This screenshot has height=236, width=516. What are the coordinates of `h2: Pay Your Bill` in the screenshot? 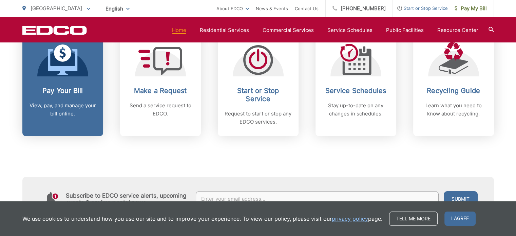 It's located at (63, 91).